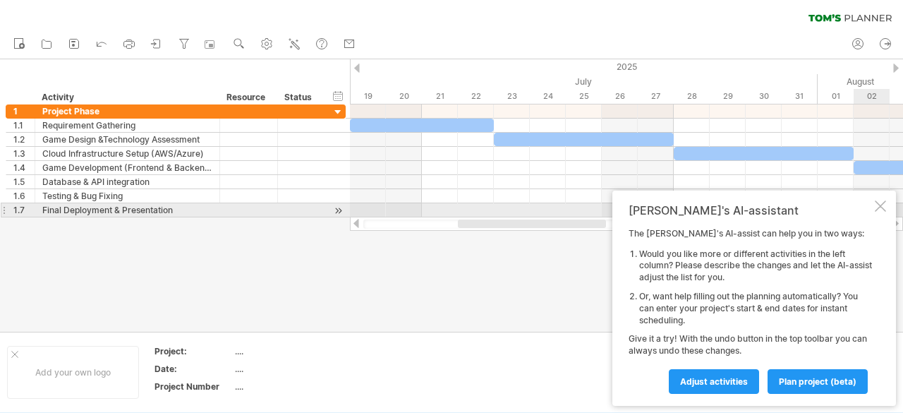 The height and width of the screenshot is (413, 903). What do you see at coordinates (818, 381) in the screenshot?
I see `a: plan project (beta)` at bounding box center [818, 381].